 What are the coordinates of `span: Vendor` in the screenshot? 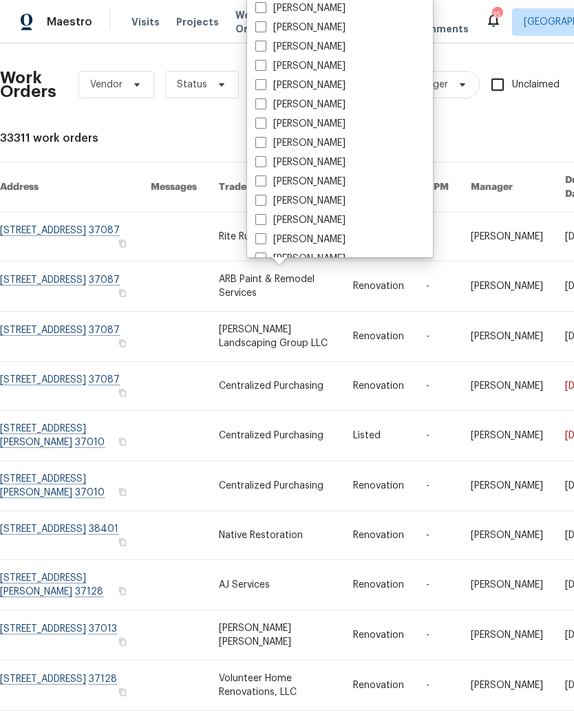 It's located at (106, 85).